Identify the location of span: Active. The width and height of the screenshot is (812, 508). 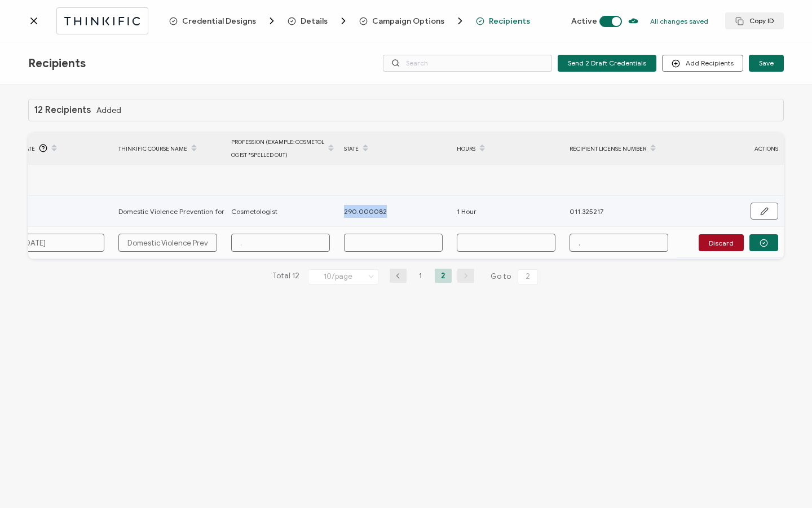
(584, 21).